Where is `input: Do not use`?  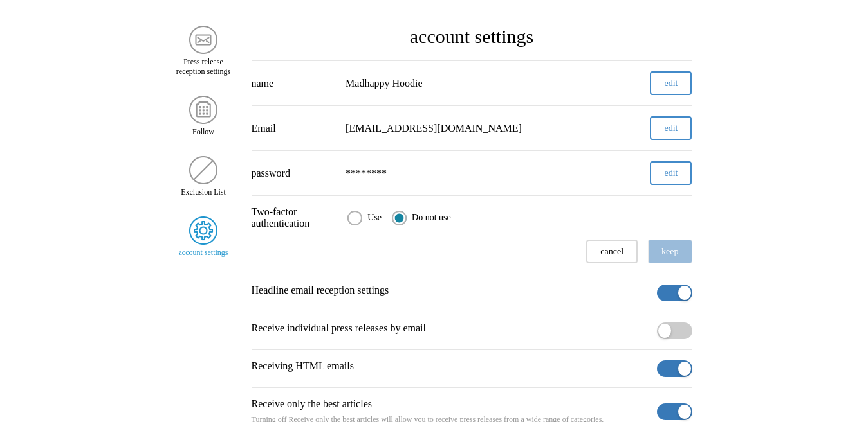 input: Do not use is located at coordinates (399, 218).